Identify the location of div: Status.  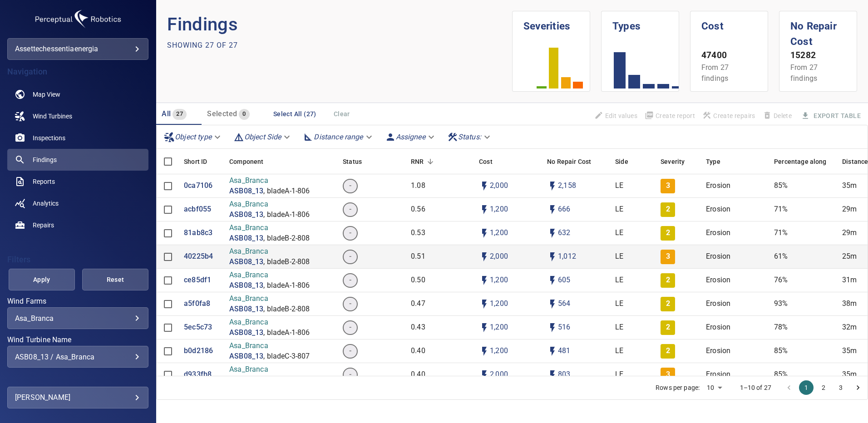
(373, 161).